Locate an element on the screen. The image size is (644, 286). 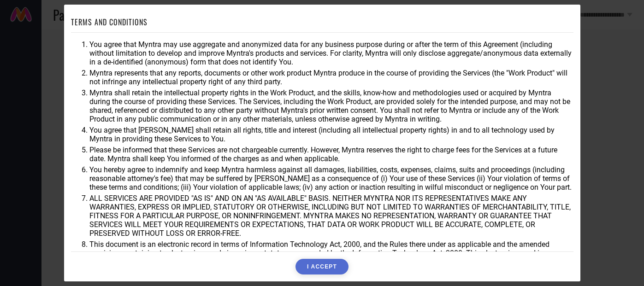
li: Please be informed that these Services are not chargeable currently. However, Myntra reserves the... is located at coordinates (331, 155).